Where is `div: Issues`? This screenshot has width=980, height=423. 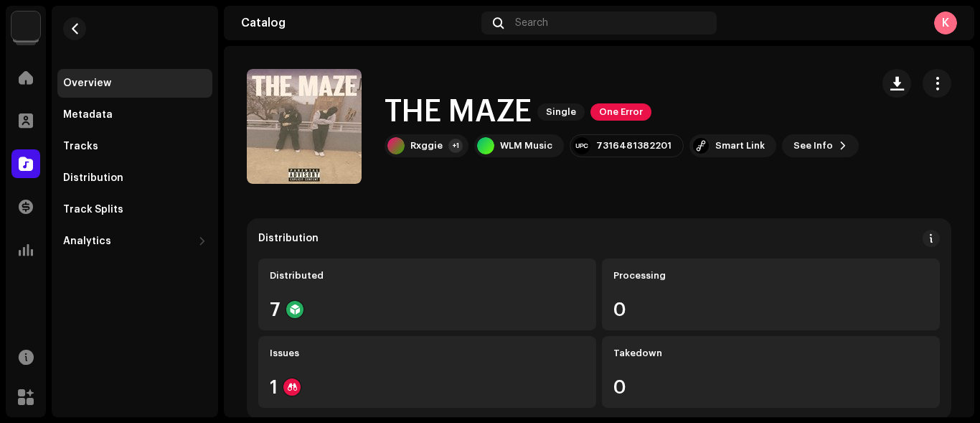 div: Issues is located at coordinates (427, 353).